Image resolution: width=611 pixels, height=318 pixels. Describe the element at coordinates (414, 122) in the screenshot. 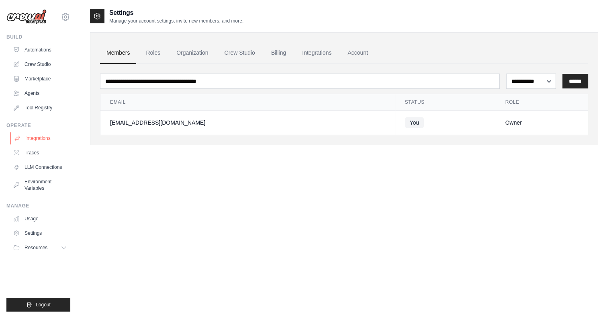

I see `span: You` at that location.